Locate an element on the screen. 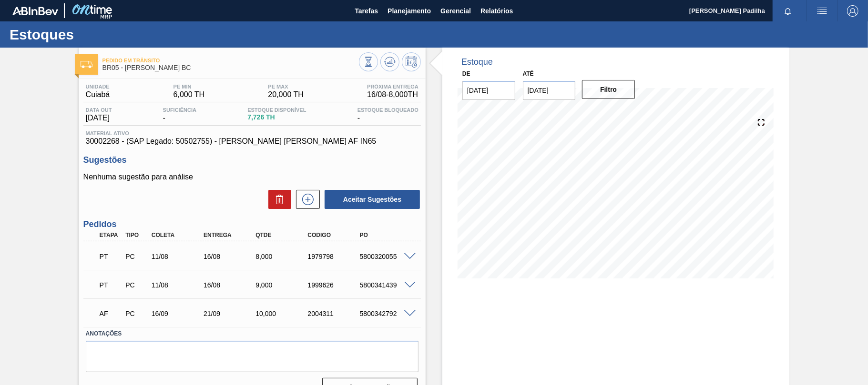 The height and width of the screenshot is (385, 868). img: userActions is located at coordinates (822, 11).